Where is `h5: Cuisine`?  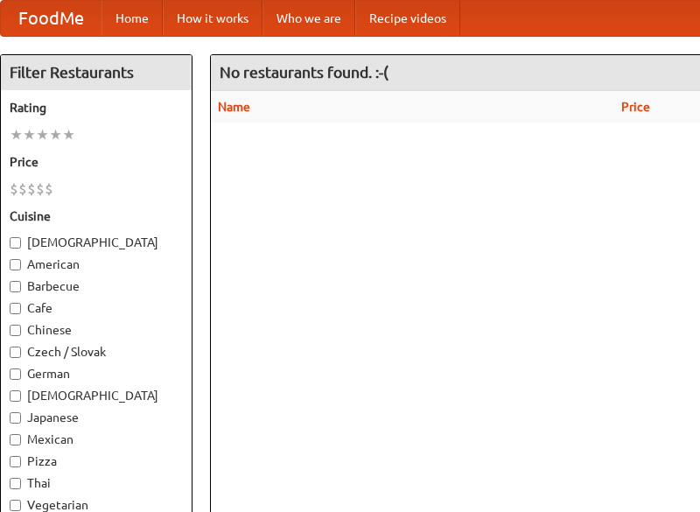
h5: Cuisine is located at coordinates (96, 216).